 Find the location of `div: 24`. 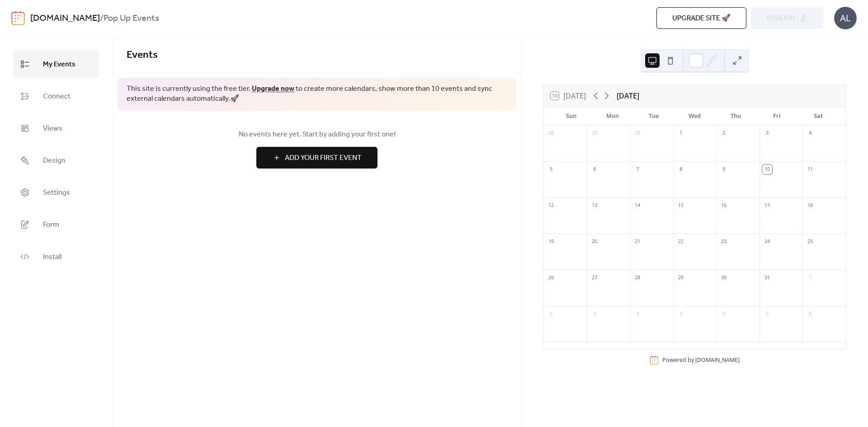

div: 24 is located at coordinates (767, 242).